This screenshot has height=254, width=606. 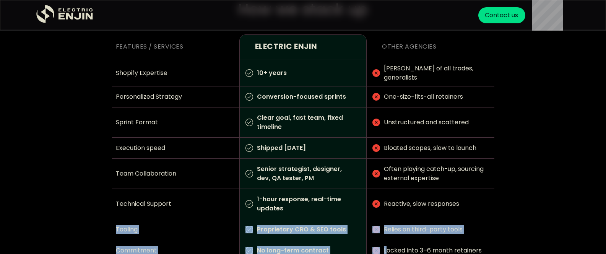 What do you see at coordinates (138, 148) in the screenshot?
I see `p: Execution speed` at bounding box center [138, 148].